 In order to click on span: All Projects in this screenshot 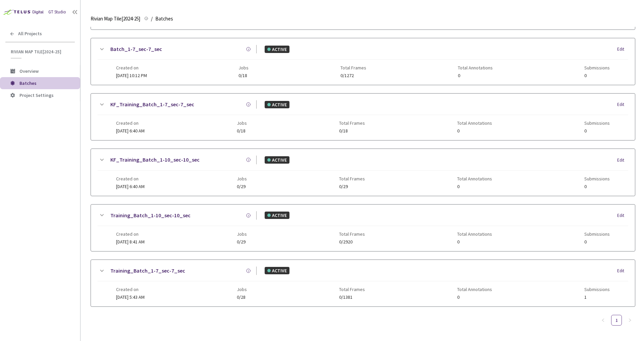, I will do `click(30, 34)`.